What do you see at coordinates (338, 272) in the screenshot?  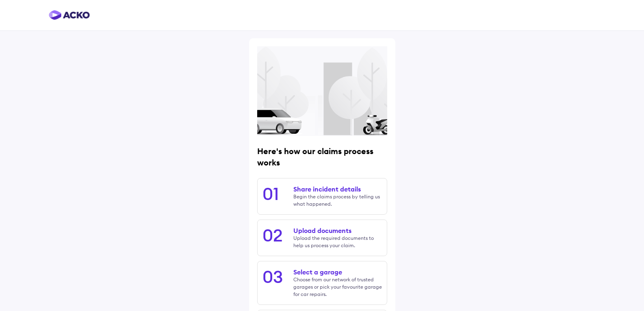 I see `div: Select a garage` at bounding box center [338, 272].